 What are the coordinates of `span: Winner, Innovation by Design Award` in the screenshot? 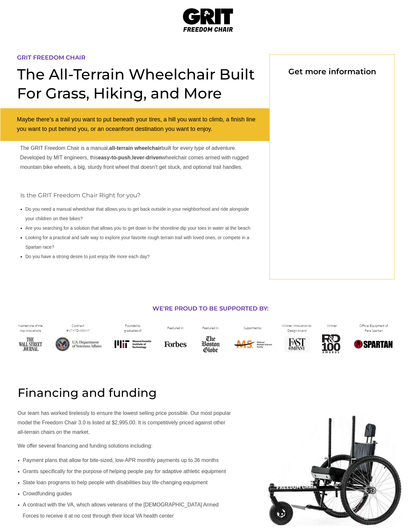 It's located at (297, 328).